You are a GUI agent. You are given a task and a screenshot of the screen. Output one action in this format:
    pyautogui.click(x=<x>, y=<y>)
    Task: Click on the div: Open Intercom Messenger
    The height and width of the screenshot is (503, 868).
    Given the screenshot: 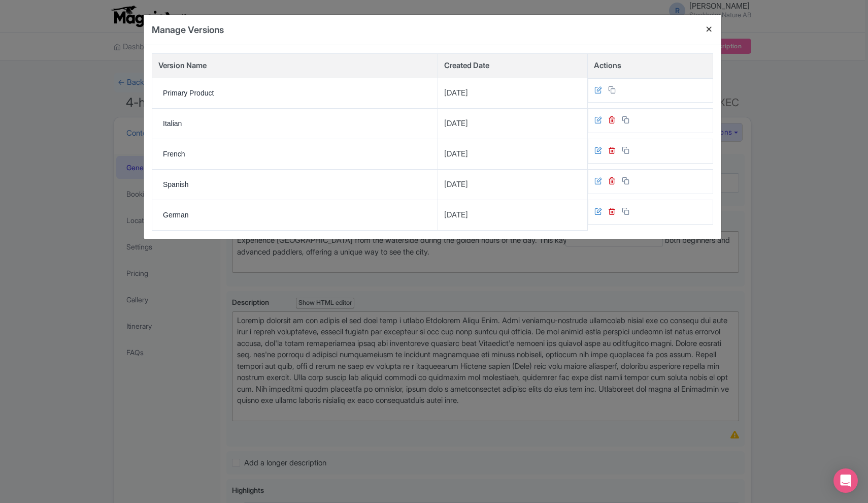 What is the action you would take?
    pyautogui.click(x=846, y=481)
    